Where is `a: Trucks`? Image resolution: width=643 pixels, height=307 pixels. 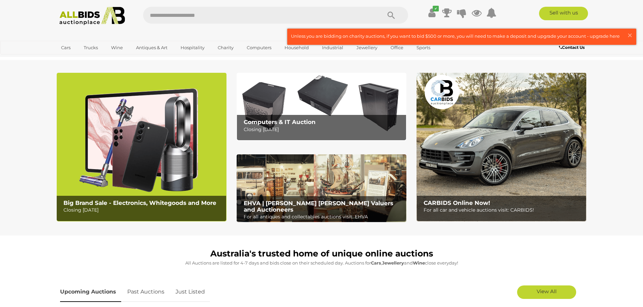 a: Trucks is located at coordinates (91, 48).